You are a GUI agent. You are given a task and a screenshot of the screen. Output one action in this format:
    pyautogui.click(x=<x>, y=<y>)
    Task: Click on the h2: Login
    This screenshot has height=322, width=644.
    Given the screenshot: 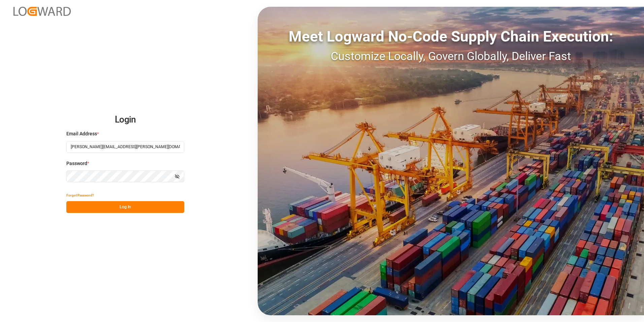 What is the action you would take?
    pyautogui.click(x=125, y=120)
    